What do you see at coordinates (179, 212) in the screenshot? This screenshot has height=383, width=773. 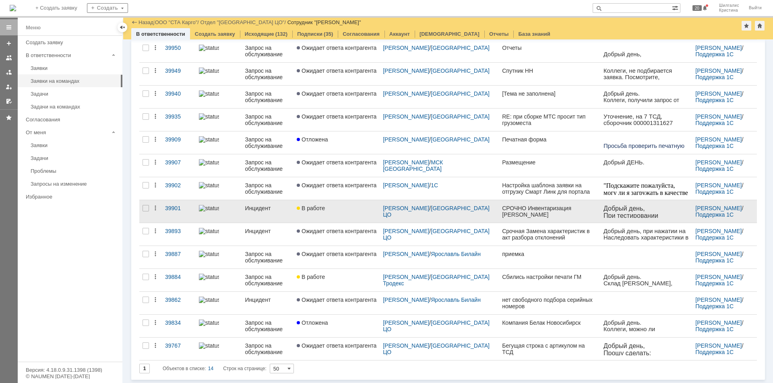 I see `a: 39901` at bounding box center [179, 212].